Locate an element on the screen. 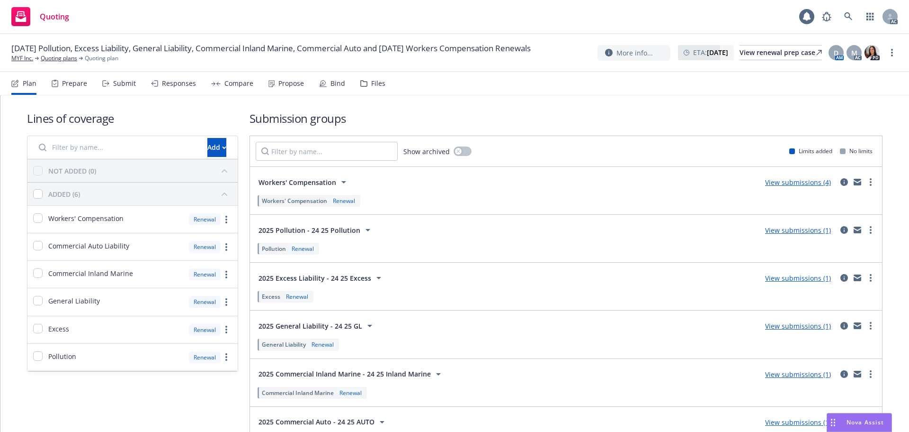  div: Add is located at coordinates (217, 147).